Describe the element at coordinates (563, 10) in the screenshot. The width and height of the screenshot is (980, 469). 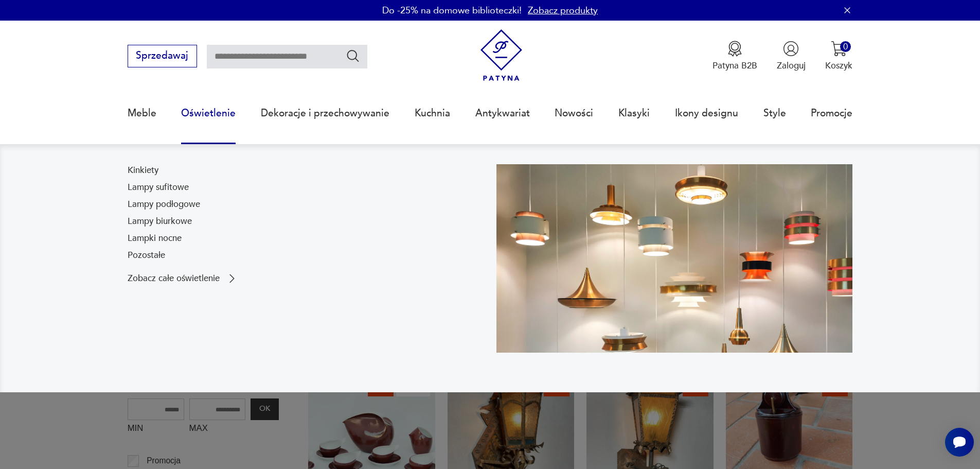
I see `a: Zobacz produkty` at that location.